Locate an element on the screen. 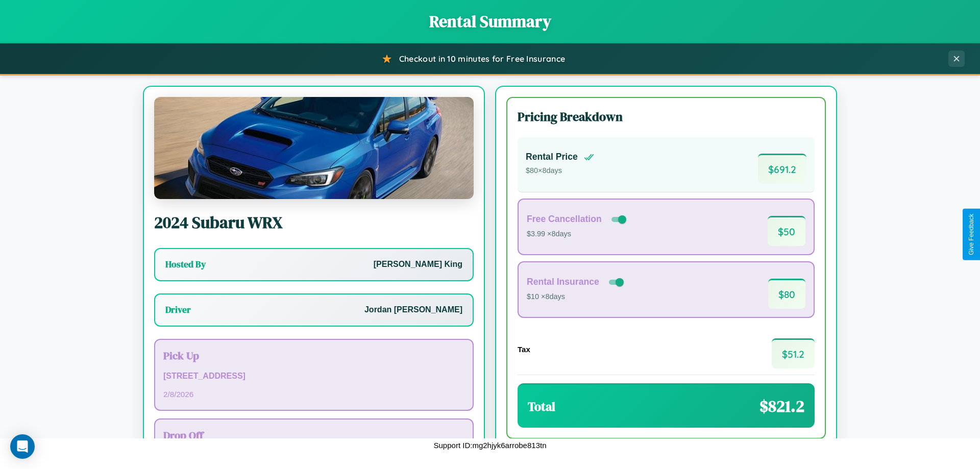 The width and height of the screenshot is (980, 469). p: $3.99 × 8 days is located at coordinates (577, 234).